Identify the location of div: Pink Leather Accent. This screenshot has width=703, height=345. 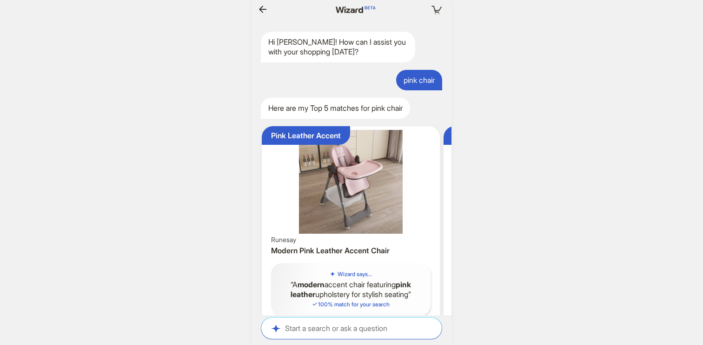
(306, 135).